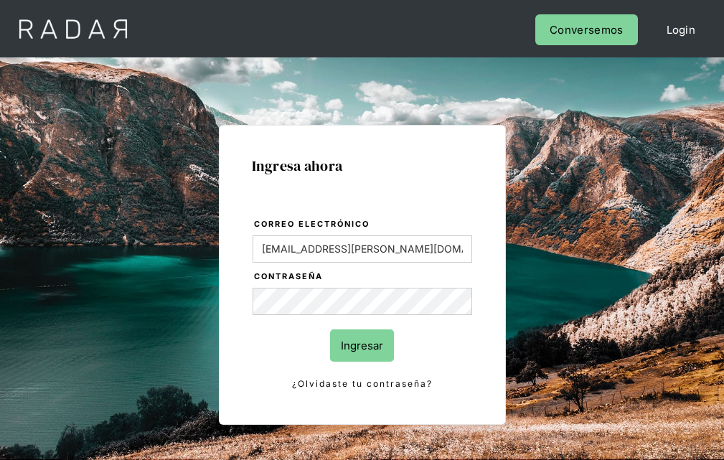 This screenshot has height=460, width=724. Describe the element at coordinates (363, 304) in the screenshot. I see `form: Login Form` at that location.